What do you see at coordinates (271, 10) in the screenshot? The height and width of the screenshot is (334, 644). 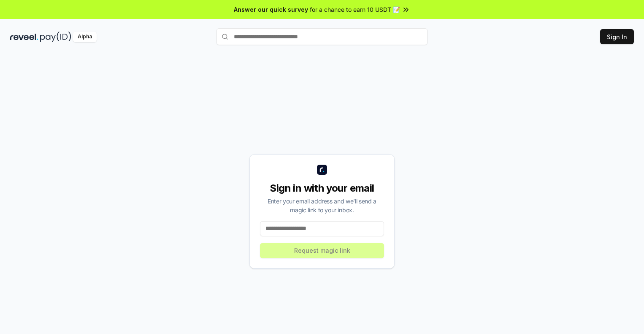 I see `span: Answer our quick survey` at bounding box center [271, 10].